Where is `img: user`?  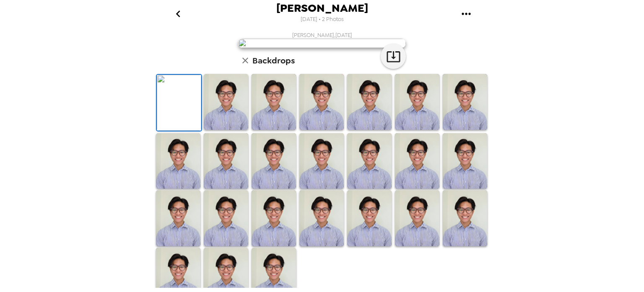 img: user is located at coordinates (322, 43).